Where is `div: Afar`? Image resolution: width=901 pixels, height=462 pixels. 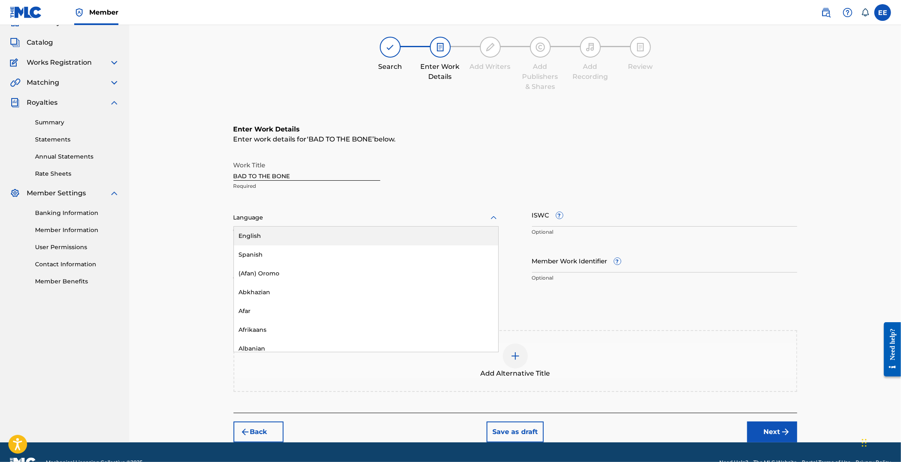 div: Afar is located at coordinates (366, 311).